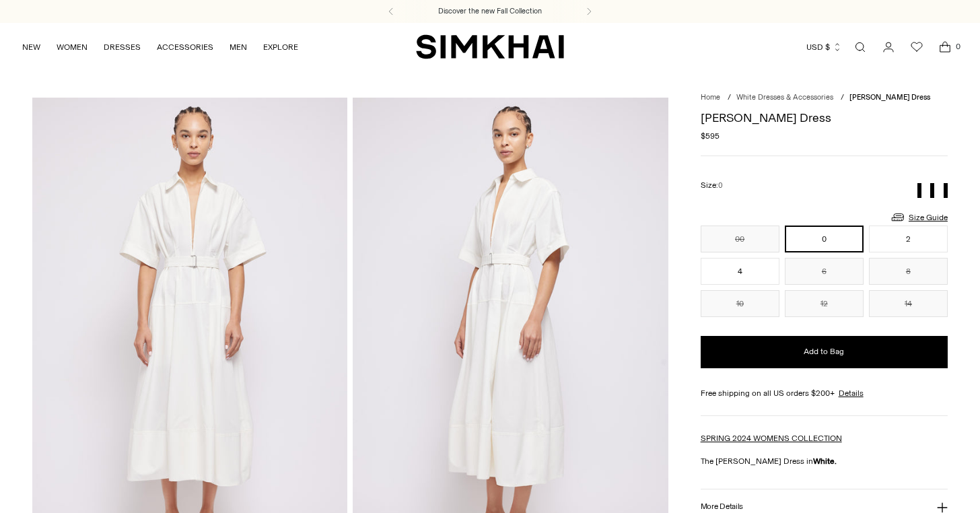 This screenshot has height=513, width=980. I want to click on button: 8, so click(908, 271).